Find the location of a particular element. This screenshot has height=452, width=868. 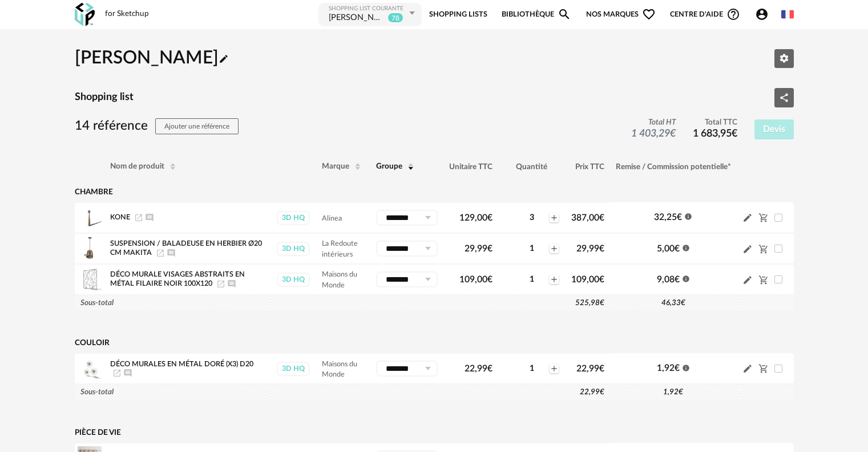

div: RENAUD Lucie is located at coordinates (357, 18).